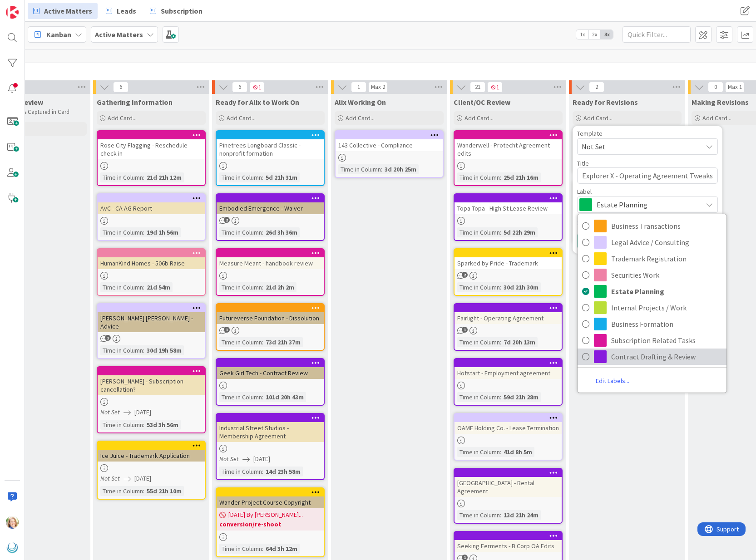 Image resolution: width=756 pixels, height=560 pixels. Describe the element at coordinates (162, 425) in the screenshot. I see `div: 53d 3h 56m` at that location.